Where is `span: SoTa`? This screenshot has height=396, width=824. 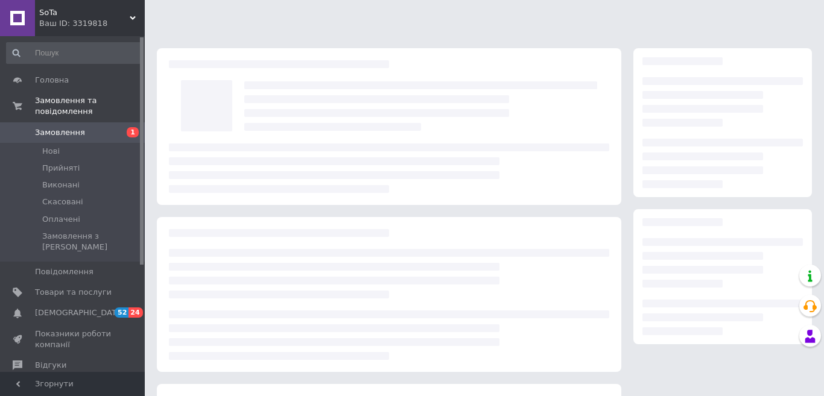 span: SoTa is located at coordinates (84, 13).